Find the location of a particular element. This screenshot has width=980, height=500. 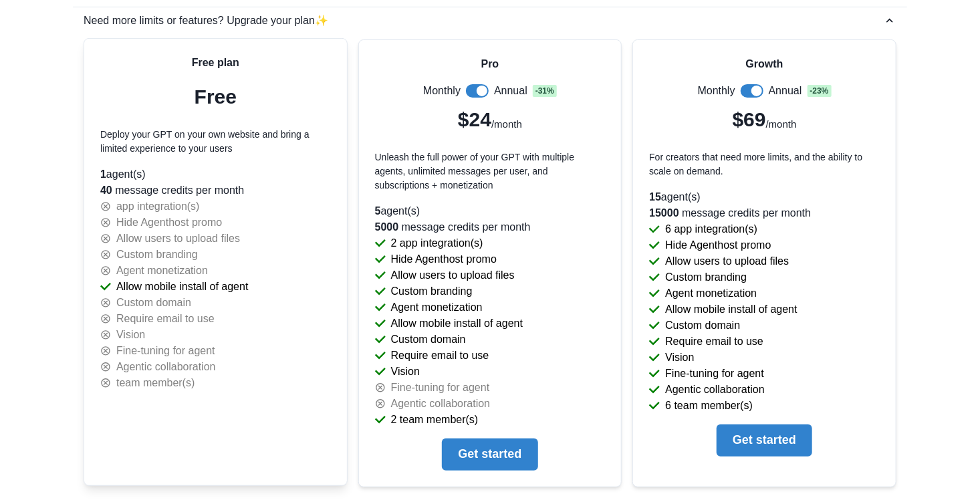

p: team member(s) is located at coordinates (155, 383).